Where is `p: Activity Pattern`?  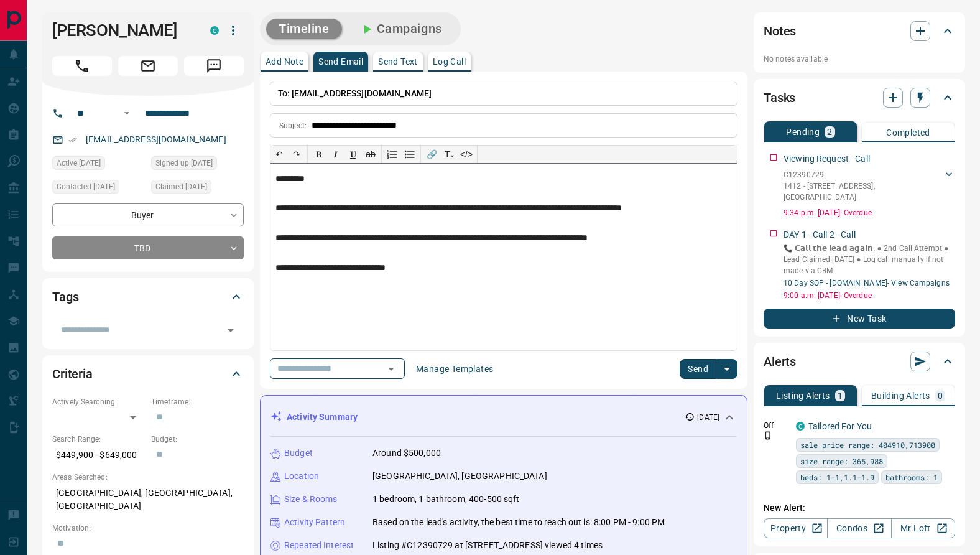 p: Activity Pattern is located at coordinates (314, 522).